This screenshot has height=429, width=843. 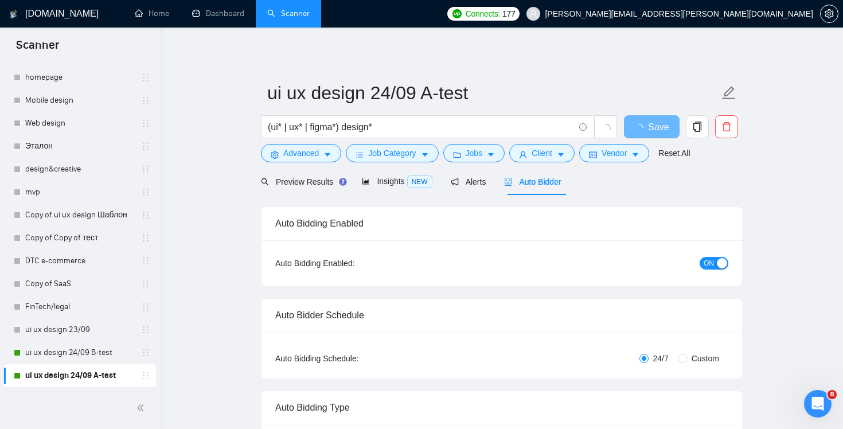 I want to click on a: setting, so click(x=829, y=14).